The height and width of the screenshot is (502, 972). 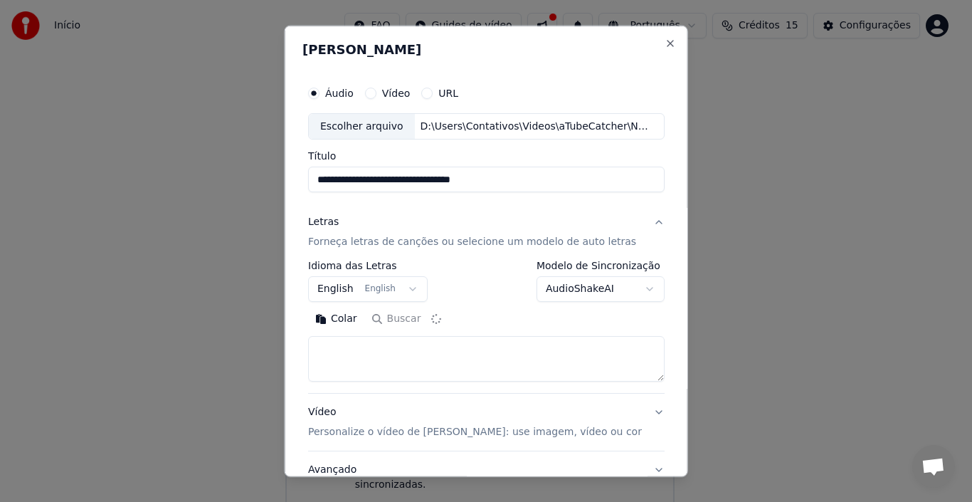 I want to click on label: Idioma das Letras, so click(x=368, y=265).